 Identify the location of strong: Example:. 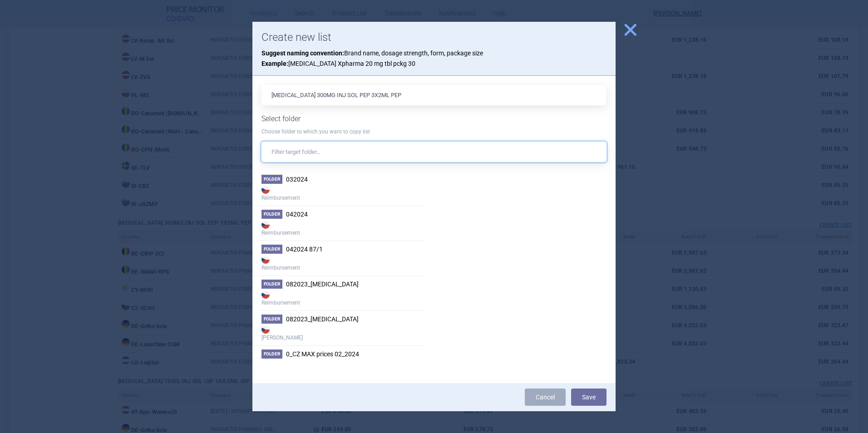
(275, 63).